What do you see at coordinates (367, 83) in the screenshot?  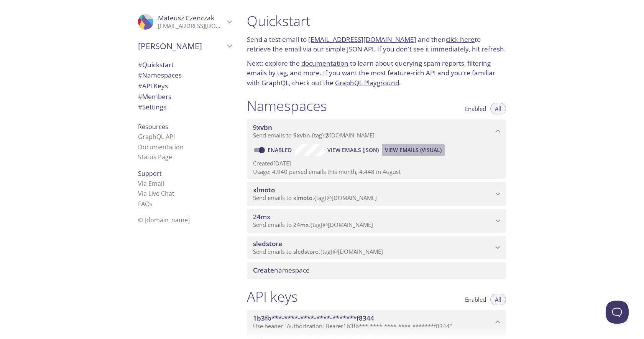 I see `a: GraphQL Playground` at bounding box center [367, 83].